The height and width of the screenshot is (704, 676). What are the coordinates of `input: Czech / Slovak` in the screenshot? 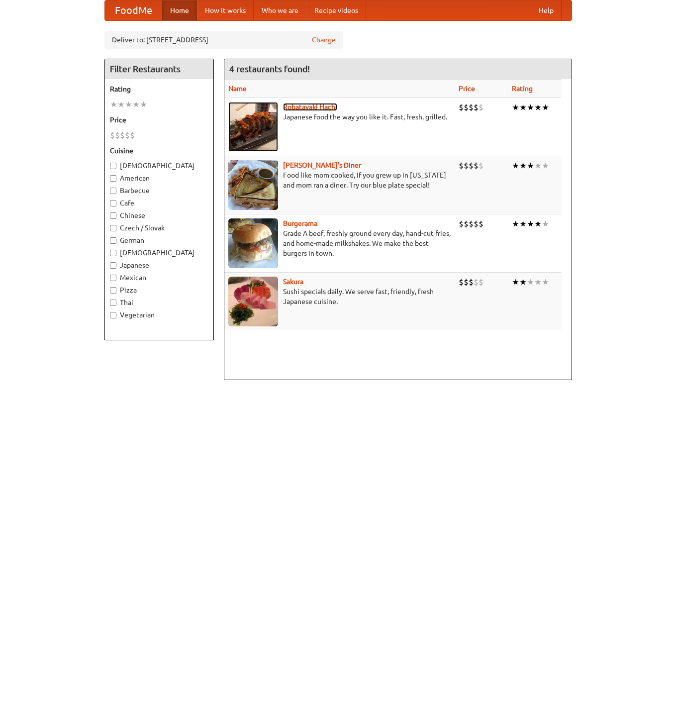 It's located at (113, 228).